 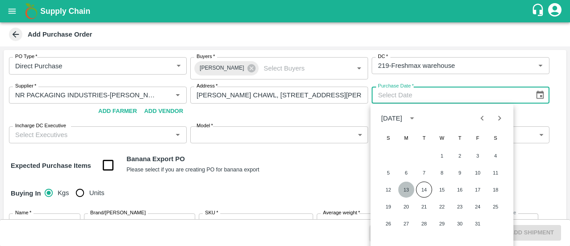 I want to click on span: Monday, so click(x=406, y=138).